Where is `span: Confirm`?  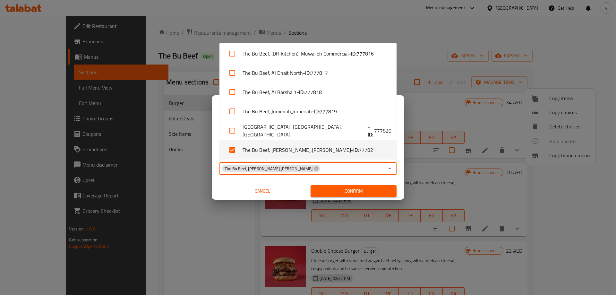 span: Confirm is located at coordinates (353, 191).